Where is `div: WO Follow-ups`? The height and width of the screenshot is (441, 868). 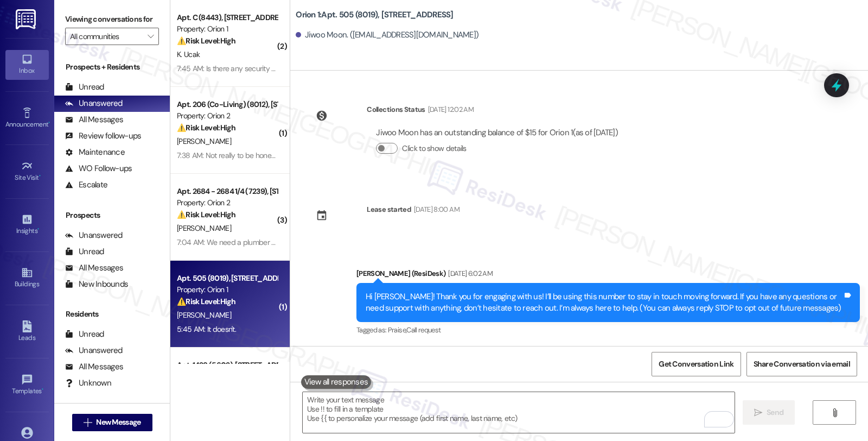
div: WO Follow-ups is located at coordinates (98, 168).